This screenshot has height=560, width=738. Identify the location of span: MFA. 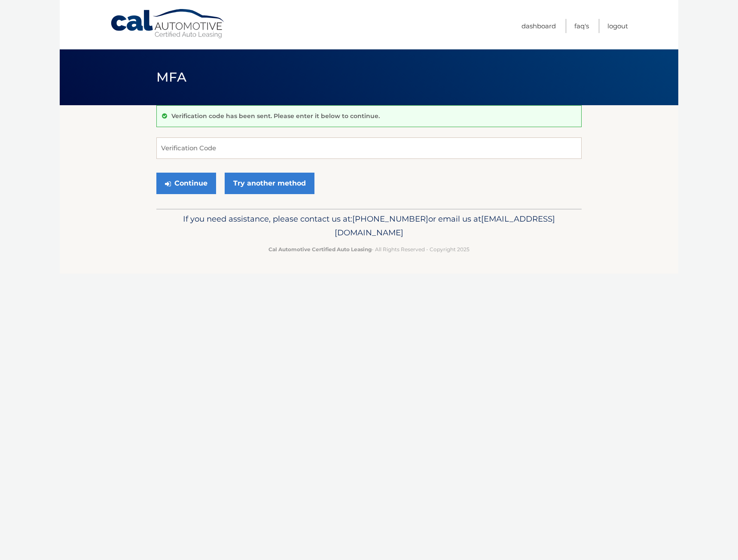
(171, 77).